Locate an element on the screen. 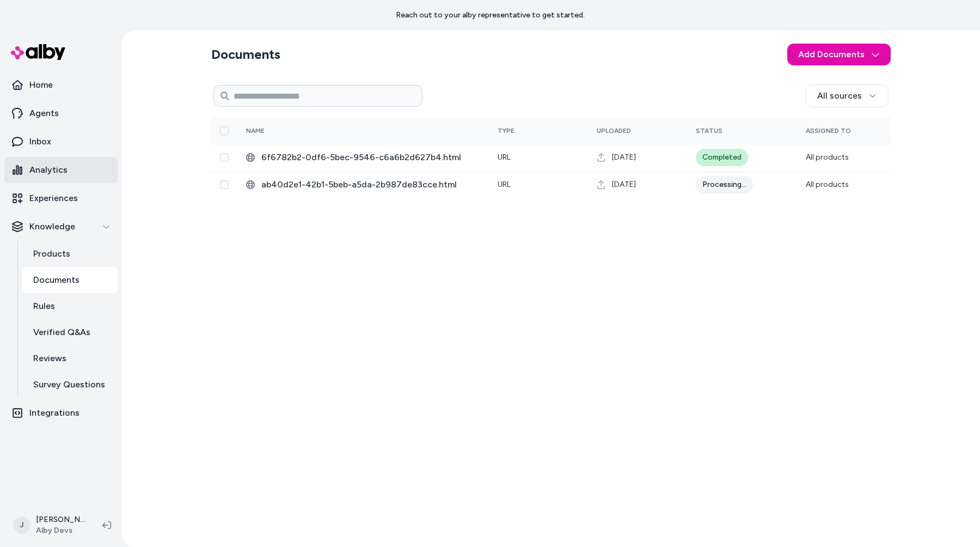 This screenshot has width=980, height=547. span: Type is located at coordinates (505, 131).